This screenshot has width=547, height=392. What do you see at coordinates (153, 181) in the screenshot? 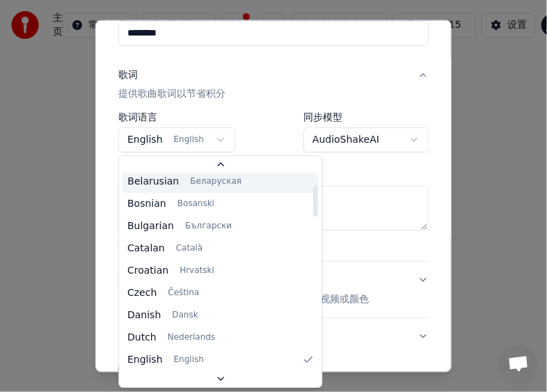
I see `span: Belarusian` at bounding box center [153, 181].